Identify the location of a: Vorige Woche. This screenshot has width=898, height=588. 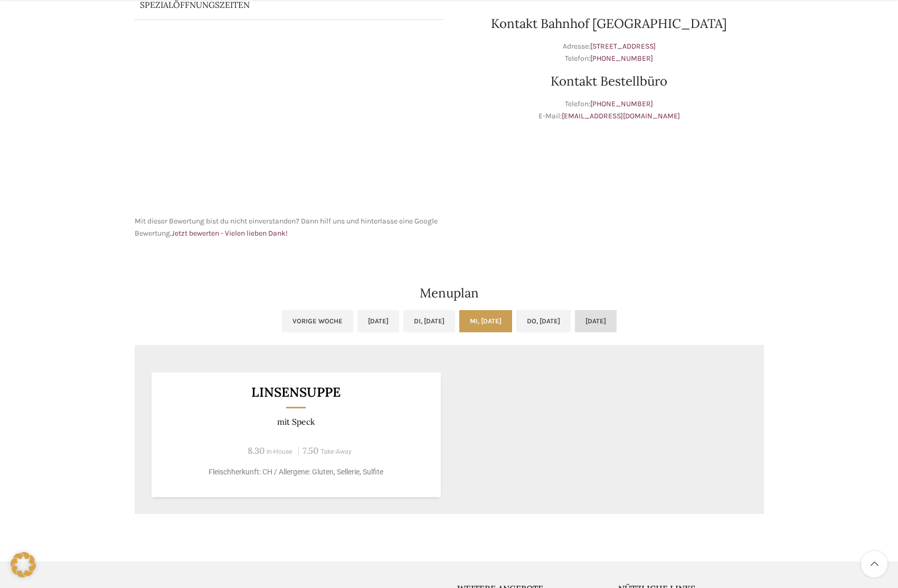
(317, 321).